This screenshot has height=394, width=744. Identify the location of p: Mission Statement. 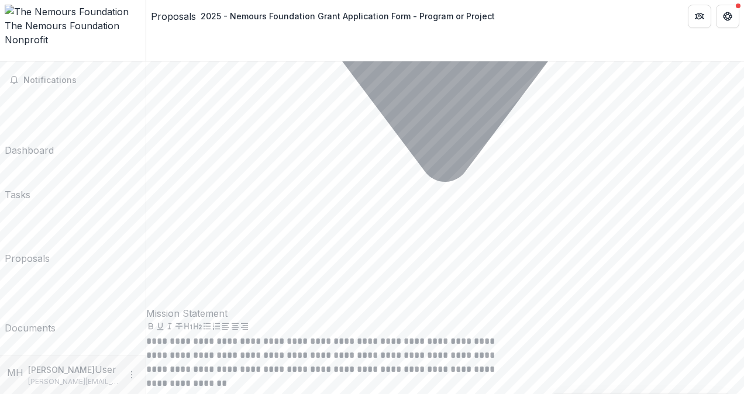
(445, 314).